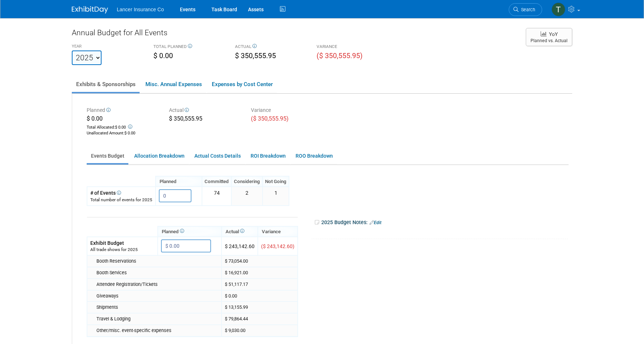 This screenshot has height=344, width=644. I want to click on a: Edit, so click(375, 222).